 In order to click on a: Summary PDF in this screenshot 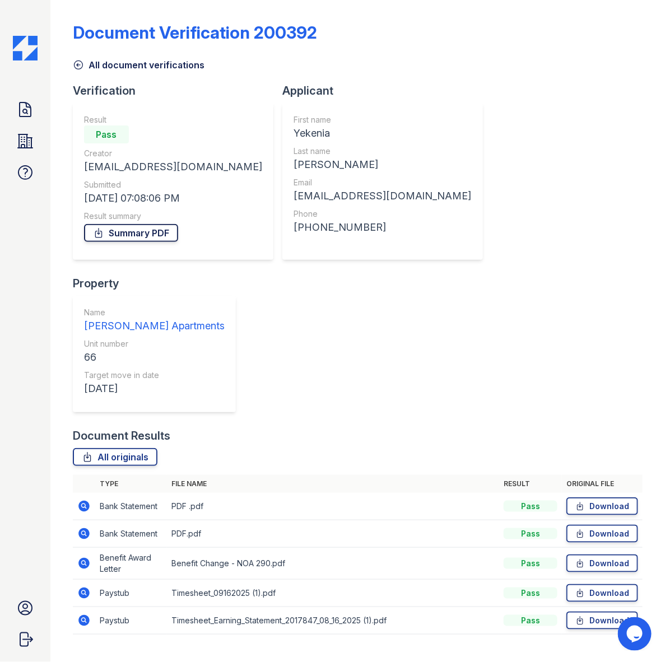, I will do `click(131, 233)`.